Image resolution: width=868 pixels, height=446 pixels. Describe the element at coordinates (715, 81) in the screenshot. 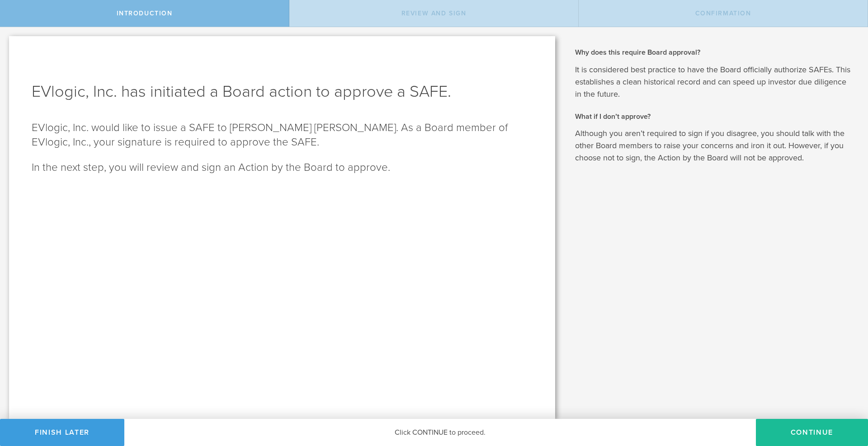

I see `p: It is considered best practice to have the Board officially authorize SAFEs. This establishes a c...` at that location.